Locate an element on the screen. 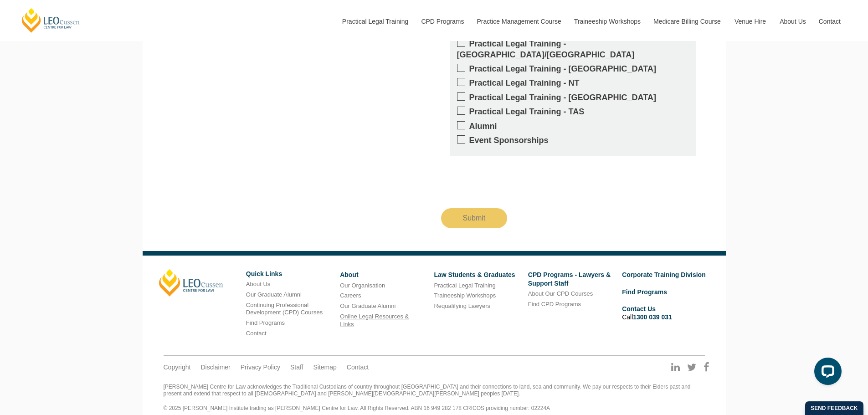 This screenshot has width=868, height=415. a: Find CPD Programs is located at coordinates (555, 304).